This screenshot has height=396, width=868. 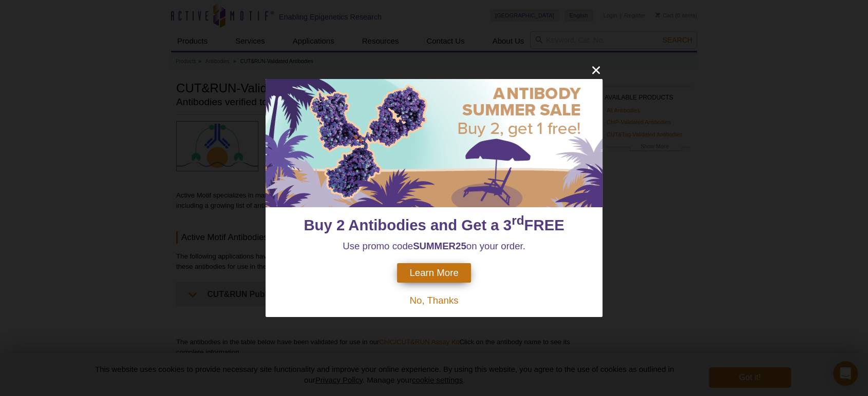 I want to click on span: No, Thanks, so click(x=434, y=300).